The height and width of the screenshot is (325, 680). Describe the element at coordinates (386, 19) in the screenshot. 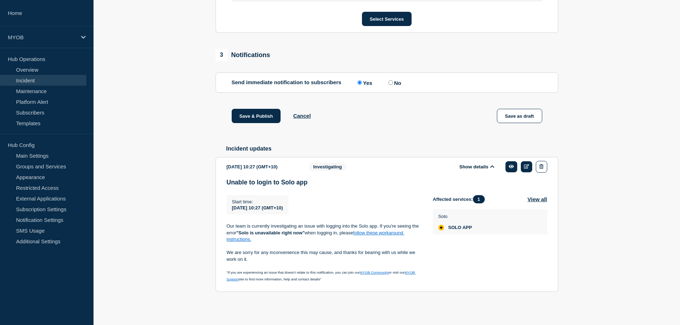

I see `button: Select Services` at that location.